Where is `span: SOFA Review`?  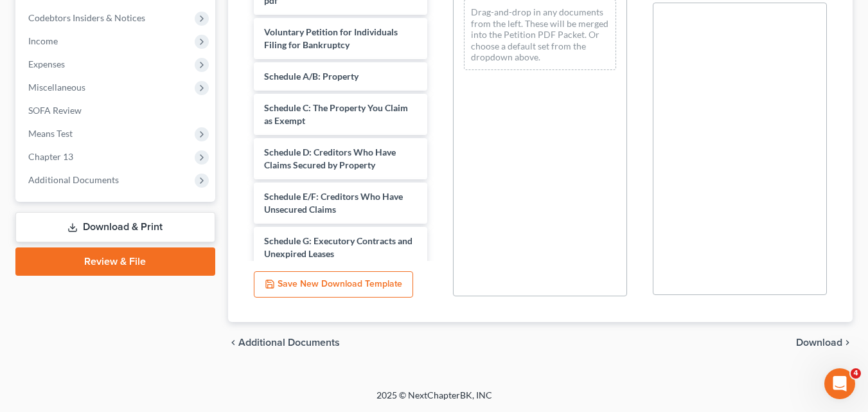
span: SOFA Review is located at coordinates (55, 110).